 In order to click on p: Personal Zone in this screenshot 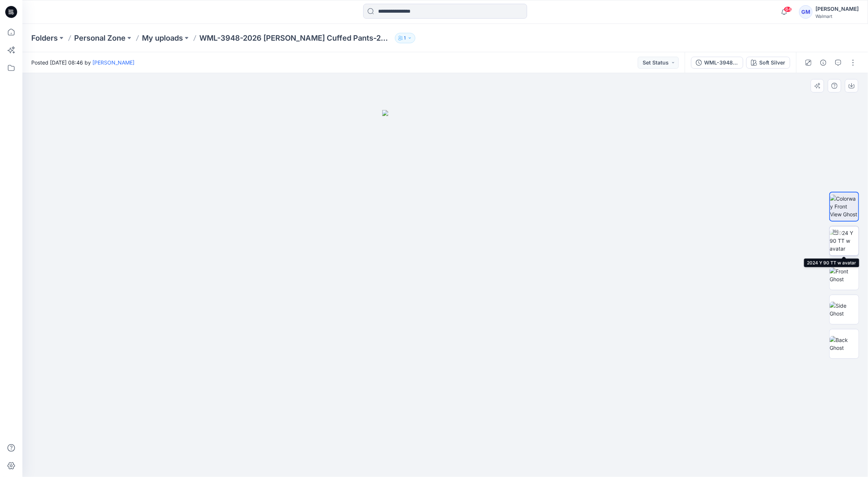, I will do `click(100, 38)`.